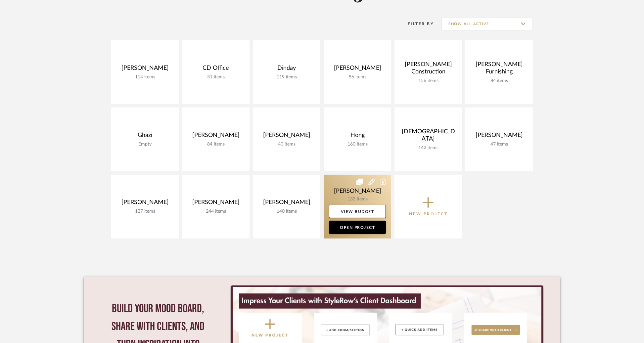  I want to click on div: 160 items, so click(358, 144).